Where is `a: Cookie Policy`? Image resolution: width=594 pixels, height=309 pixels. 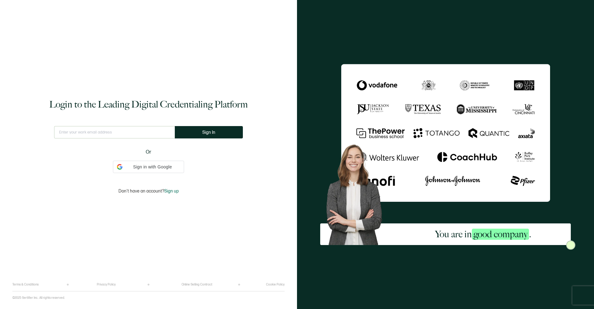 a: Cookie Policy is located at coordinates (275, 285).